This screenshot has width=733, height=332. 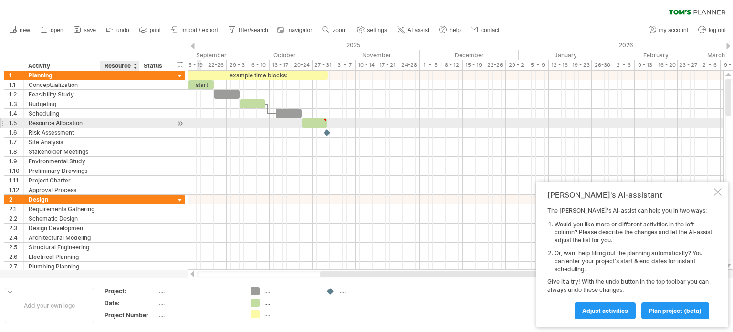 What do you see at coordinates (566, 55) in the screenshot?
I see `div: January 2026` at bounding box center [566, 55].